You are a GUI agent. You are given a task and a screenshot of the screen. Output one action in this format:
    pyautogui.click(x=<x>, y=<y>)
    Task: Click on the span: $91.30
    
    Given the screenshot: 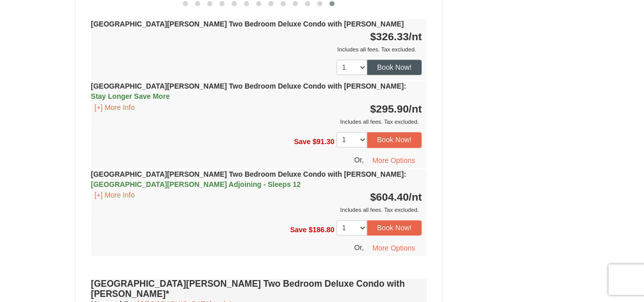 What is the action you would take?
    pyautogui.click(x=323, y=141)
    